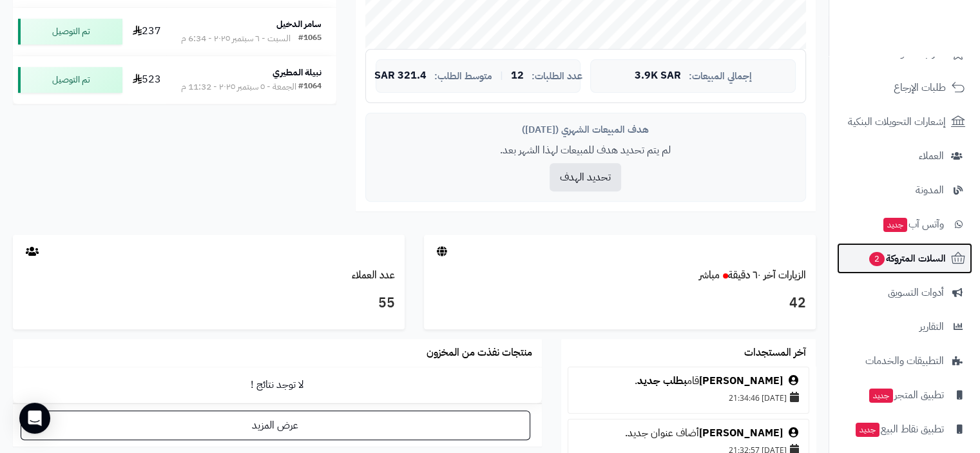 This screenshot has height=453, width=980. I want to click on a: بطلب جديد, so click(662, 381).